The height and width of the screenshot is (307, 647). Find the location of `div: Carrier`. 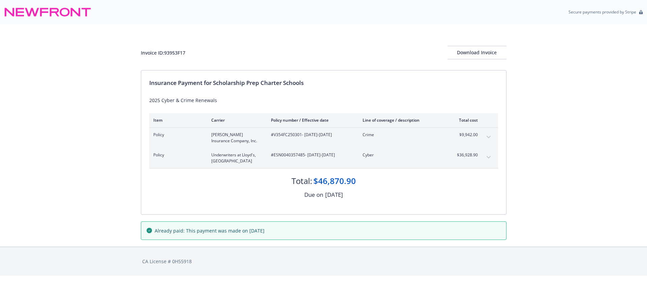

div: Carrier is located at coordinates (235, 120).